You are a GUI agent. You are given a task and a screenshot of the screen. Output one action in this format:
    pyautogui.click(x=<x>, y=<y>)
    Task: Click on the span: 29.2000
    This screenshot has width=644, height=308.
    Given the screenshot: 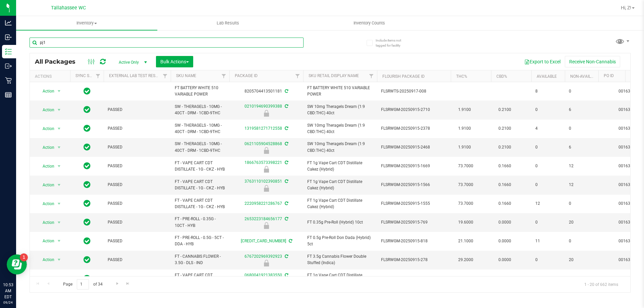 What is the action you would take?
    pyautogui.click(x=465, y=260)
    